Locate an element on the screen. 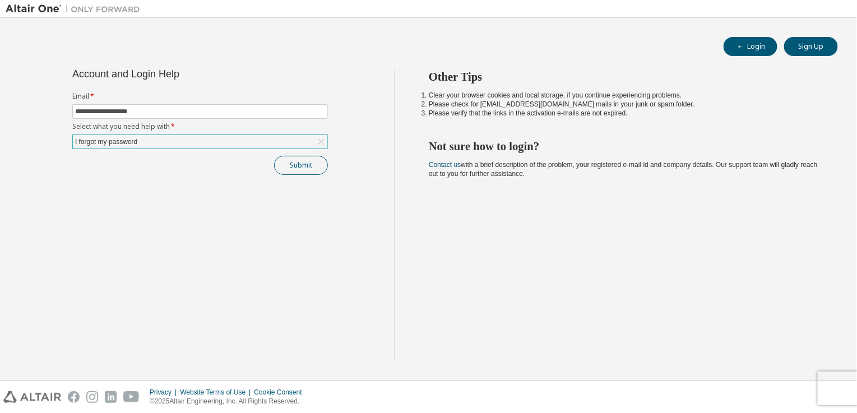 The image size is (857, 413). li: Please verify that the links in the activation e-mails are not expired. is located at coordinates (623, 113).